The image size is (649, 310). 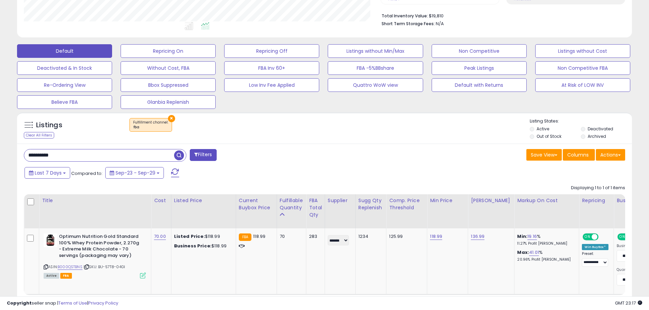 I want to click on button: Low Inv Fee Applied, so click(x=272, y=85).